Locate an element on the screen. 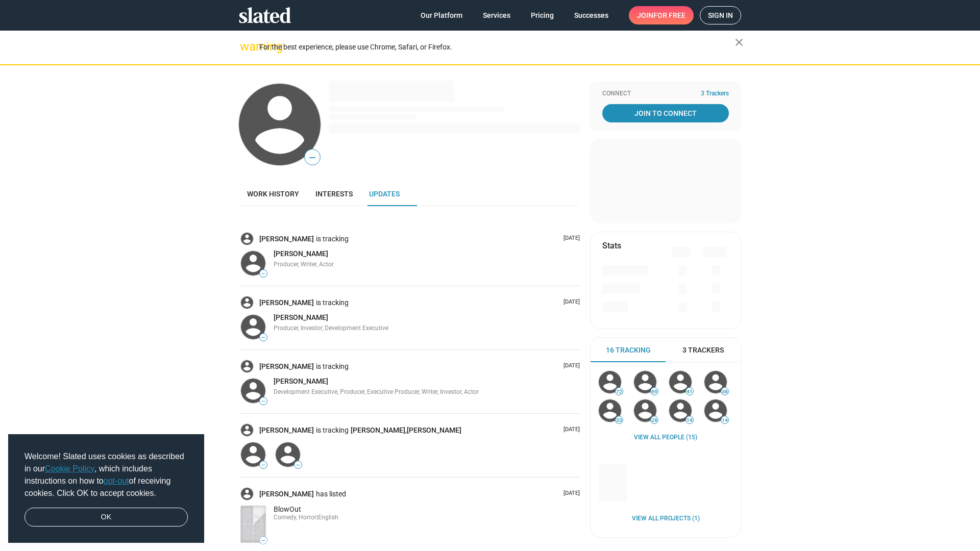 The image size is (980, 551). div: For the best experience, please use Chrome, Safari, or Firefox. is located at coordinates (497, 47).